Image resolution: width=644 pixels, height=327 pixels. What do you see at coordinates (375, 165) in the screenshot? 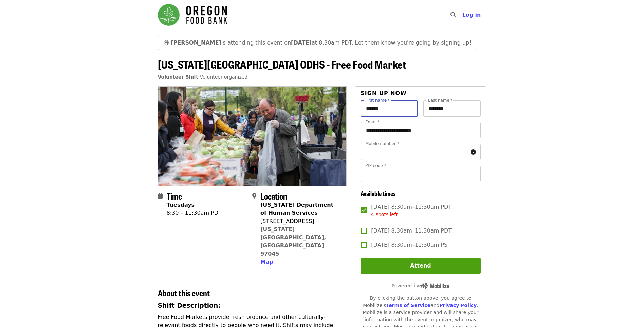
I see `label: ZIP code` at bounding box center [375, 165].